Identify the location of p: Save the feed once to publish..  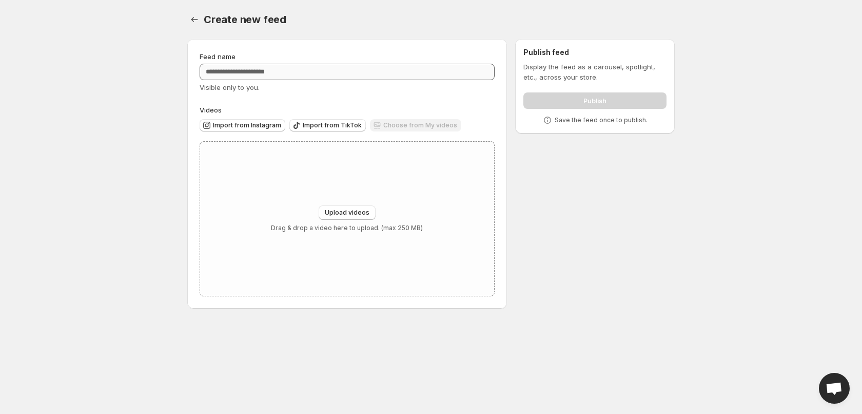
(601, 120).